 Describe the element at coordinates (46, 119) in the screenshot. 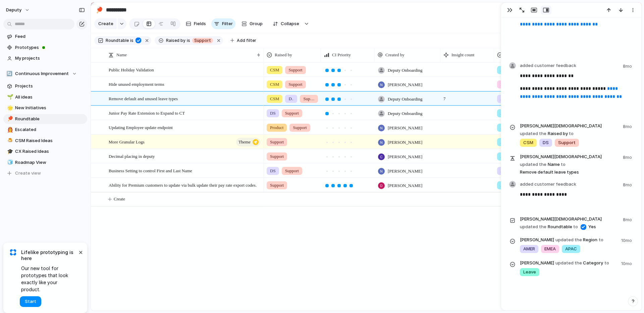

I see `a: 🏓Roundtable` at that location.